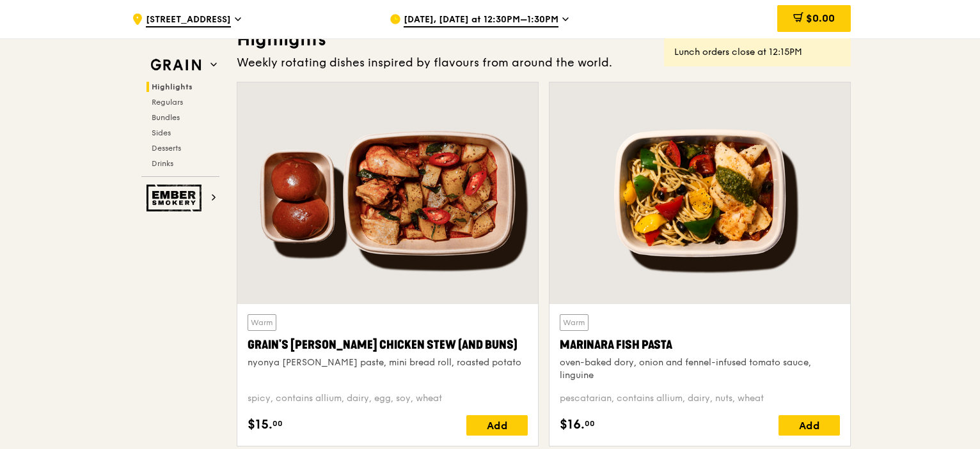 The image size is (980, 449). I want to click on span: $16., so click(572, 425).